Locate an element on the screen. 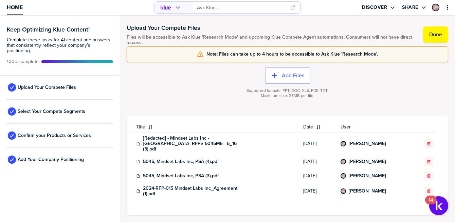  span: Maximum size: 25MB per file. is located at coordinates (287, 96).